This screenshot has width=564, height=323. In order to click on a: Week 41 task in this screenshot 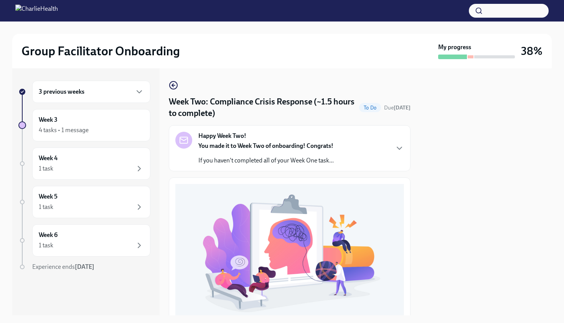, I will do `click(84, 164)`.